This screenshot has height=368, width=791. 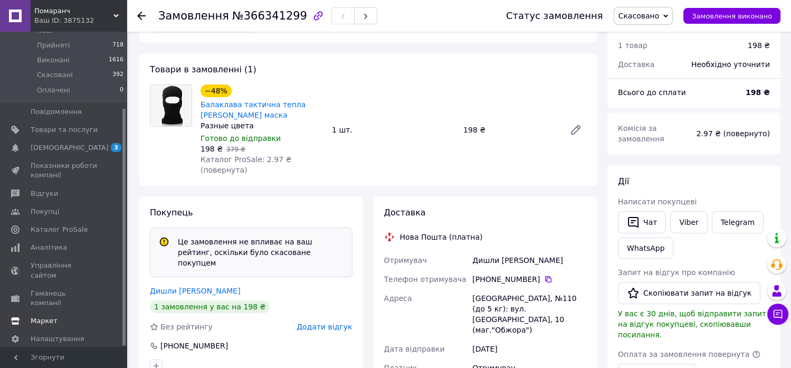 What do you see at coordinates (731, 64) in the screenshot?
I see `div: Необхідно уточнити` at bounding box center [731, 64].